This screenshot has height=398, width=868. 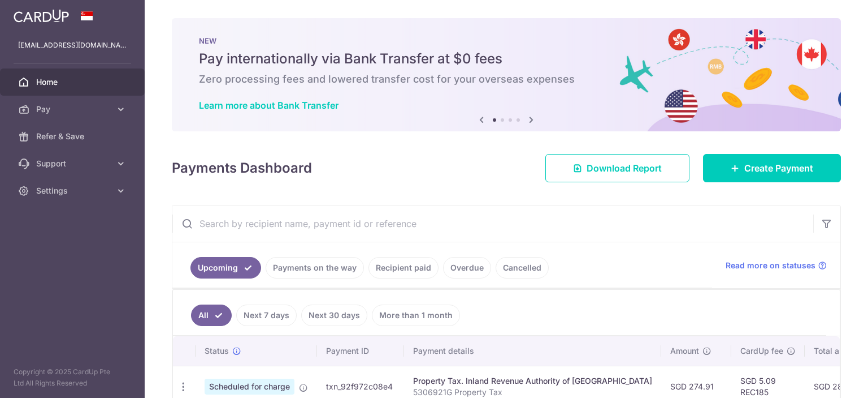 What do you see at coordinates (266, 315) in the screenshot?
I see `a: Next 7 days` at bounding box center [266, 315].